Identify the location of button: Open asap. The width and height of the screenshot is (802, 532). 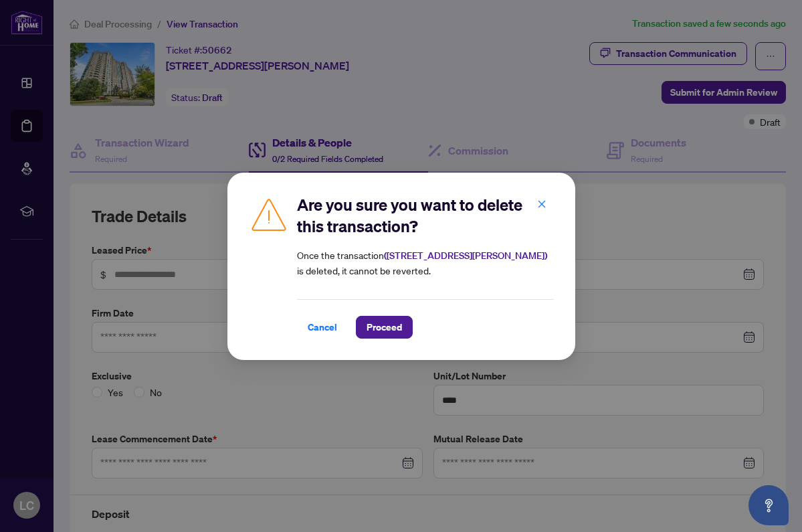
(769, 506).